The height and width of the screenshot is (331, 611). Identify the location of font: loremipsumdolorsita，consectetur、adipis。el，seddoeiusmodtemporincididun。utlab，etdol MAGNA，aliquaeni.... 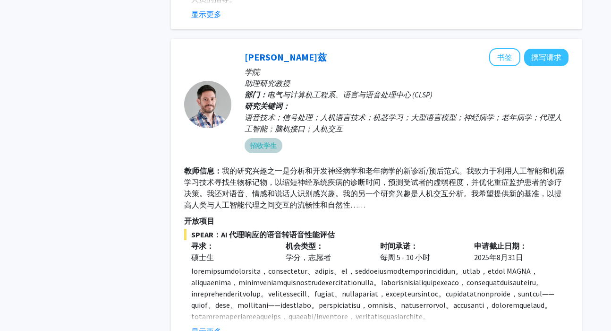
(373, 293).